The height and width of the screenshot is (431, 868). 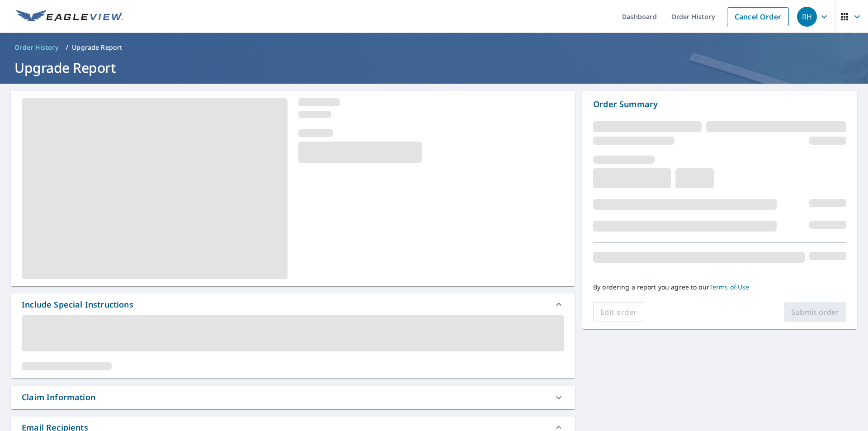 I want to click on a: Cancel Order, so click(x=758, y=17).